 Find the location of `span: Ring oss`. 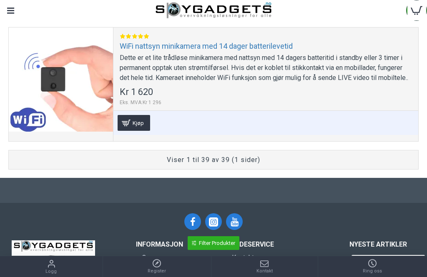

span: Ring oss is located at coordinates (372, 271).